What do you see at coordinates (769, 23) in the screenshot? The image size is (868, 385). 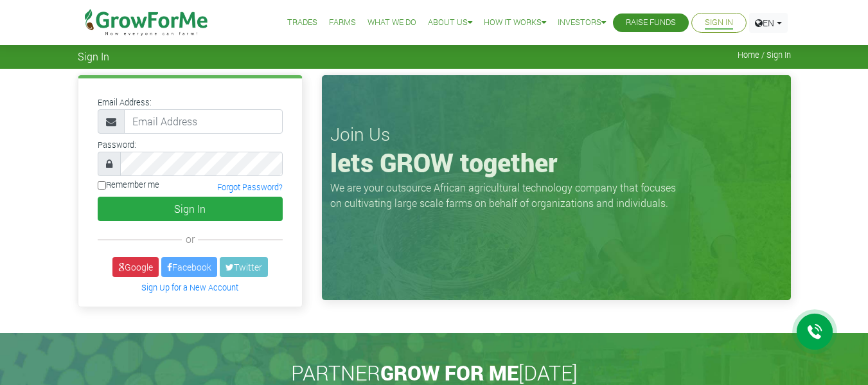 I see `a: EN` at bounding box center [769, 23].